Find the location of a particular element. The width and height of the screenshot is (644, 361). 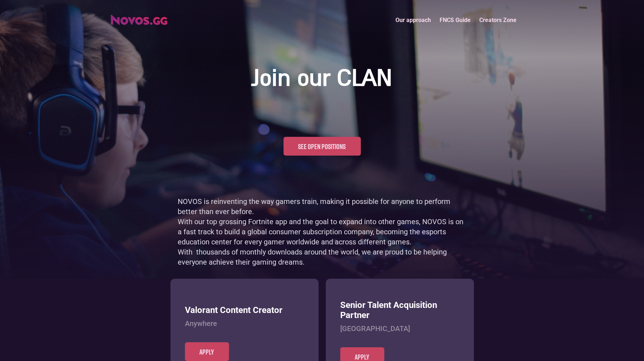

a: Creators Zone is located at coordinates (498, 20).